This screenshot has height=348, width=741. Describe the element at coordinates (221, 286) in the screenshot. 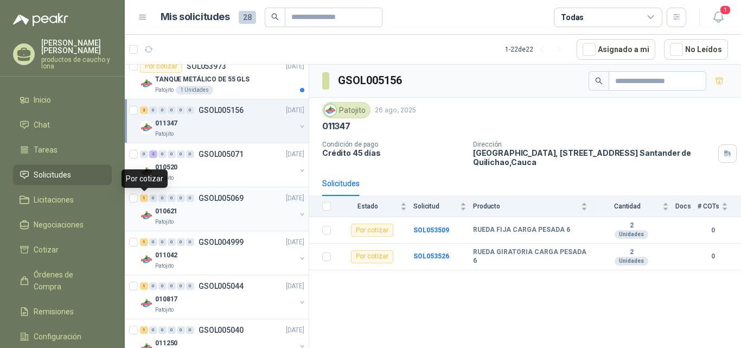

I see `p: GSOL005044` at that location.